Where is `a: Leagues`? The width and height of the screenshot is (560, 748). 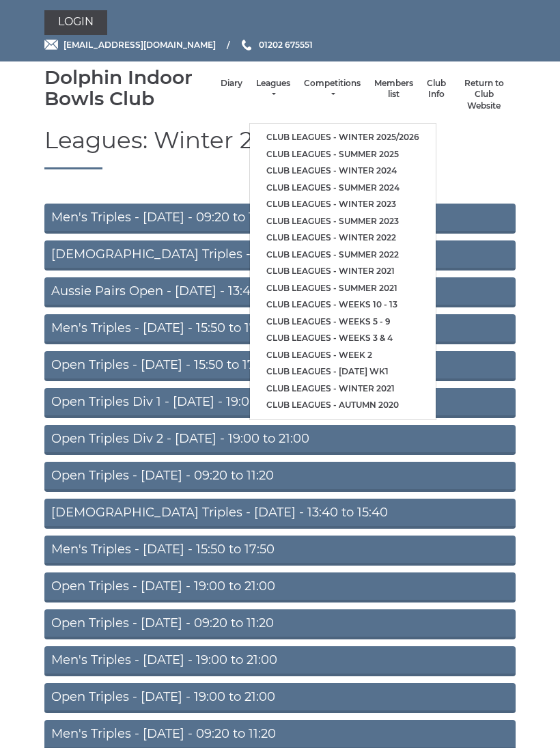 a: Leagues is located at coordinates (273, 89).